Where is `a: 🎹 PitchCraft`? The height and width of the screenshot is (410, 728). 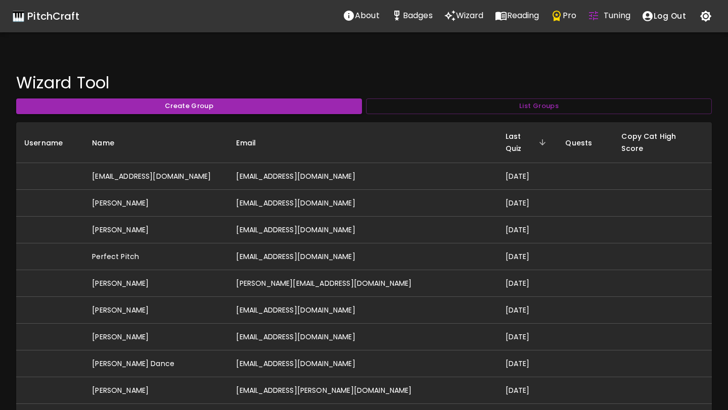 a: 🎹 PitchCraft is located at coordinates (45, 16).